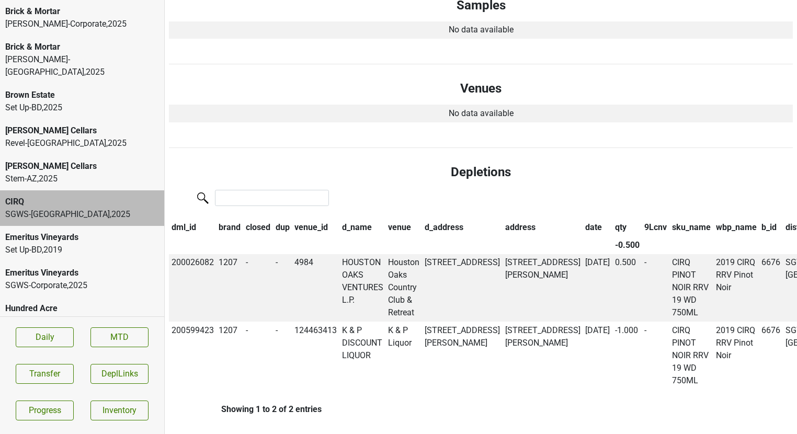  I want to click on button: DeplLinks, so click(119, 374).